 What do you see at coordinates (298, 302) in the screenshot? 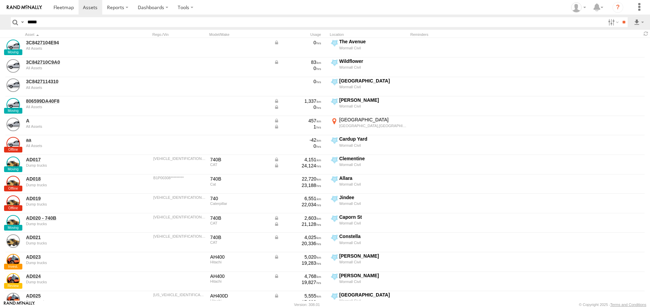
I see `div: 17,698` at bounding box center [298, 302].